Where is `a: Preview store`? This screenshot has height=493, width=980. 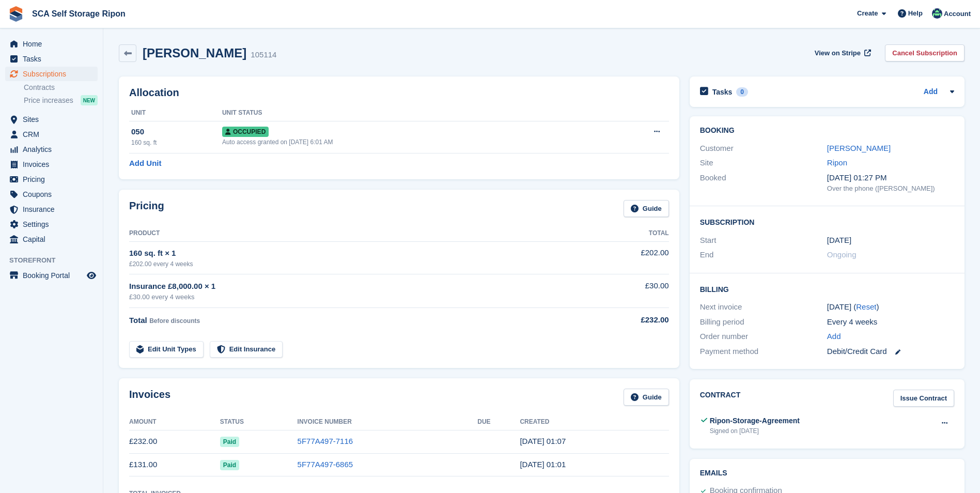
a: Preview store is located at coordinates (92, 275).